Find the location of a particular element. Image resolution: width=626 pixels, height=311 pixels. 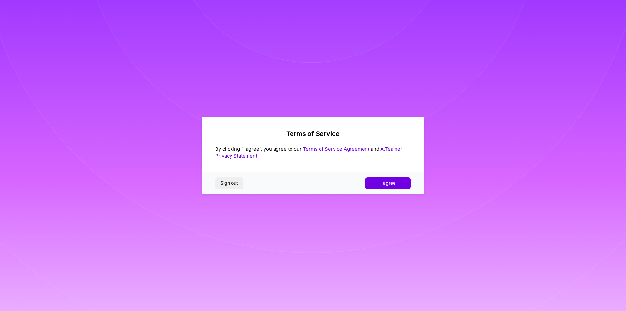

span: I agree is located at coordinates (388, 183).